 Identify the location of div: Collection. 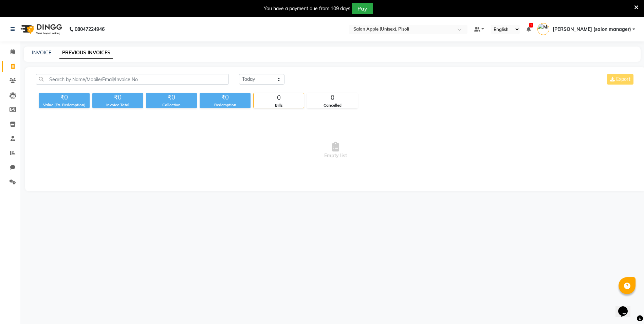
(171, 105).